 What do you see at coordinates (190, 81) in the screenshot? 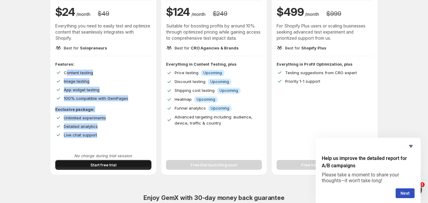
I see `span: Discount testing` at bounding box center [190, 81].